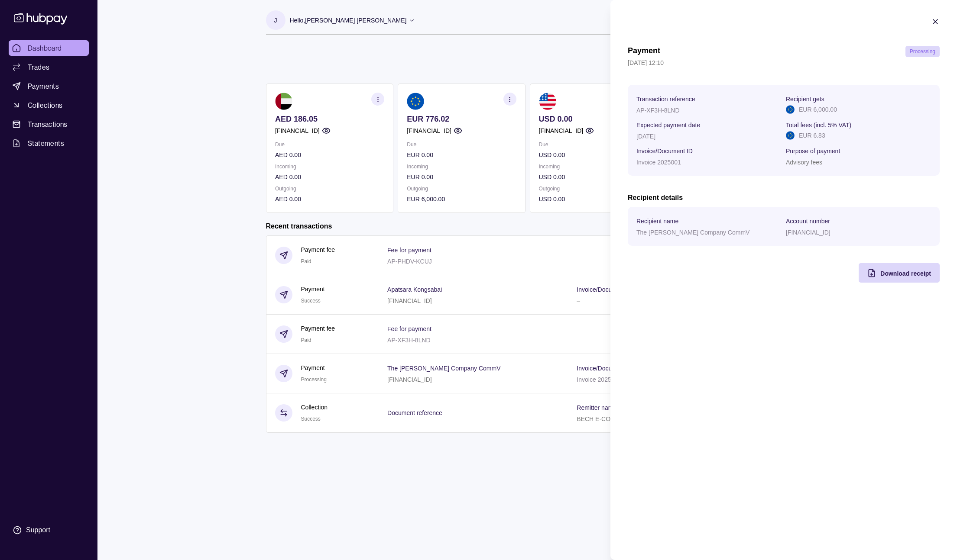 The height and width of the screenshot is (560, 957). I want to click on h2: Recipient details, so click(784, 198).